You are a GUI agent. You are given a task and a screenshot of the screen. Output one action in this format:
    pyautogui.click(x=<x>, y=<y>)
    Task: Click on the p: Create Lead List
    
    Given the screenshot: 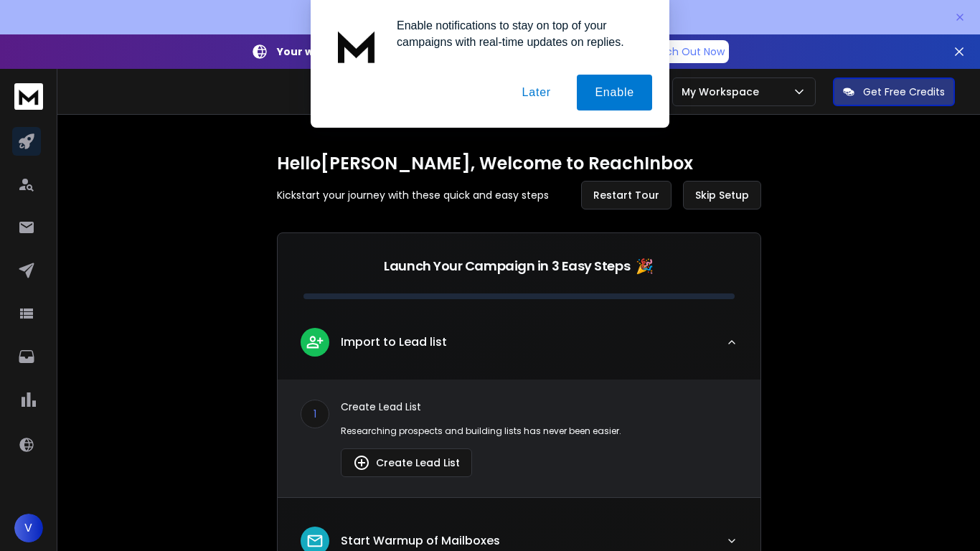 What is the action you would take?
    pyautogui.click(x=539, y=407)
    